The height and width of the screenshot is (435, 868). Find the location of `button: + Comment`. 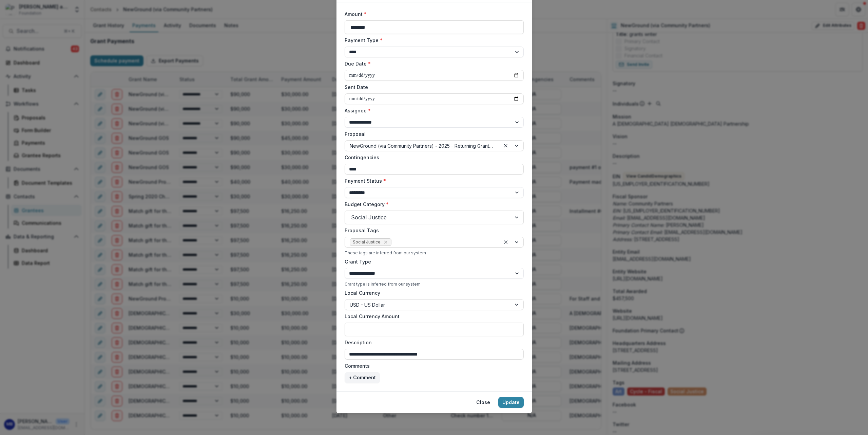

button: + Comment is located at coordinates (362, 377).